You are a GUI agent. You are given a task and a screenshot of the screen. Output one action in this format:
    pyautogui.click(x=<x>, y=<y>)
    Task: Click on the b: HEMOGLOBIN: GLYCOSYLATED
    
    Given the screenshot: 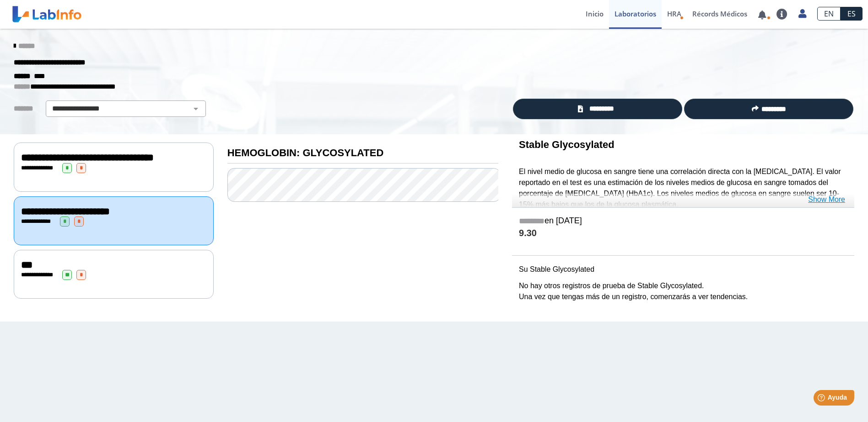 What is the action you would take?
    pyautogui.click(x=305, y=153)
    